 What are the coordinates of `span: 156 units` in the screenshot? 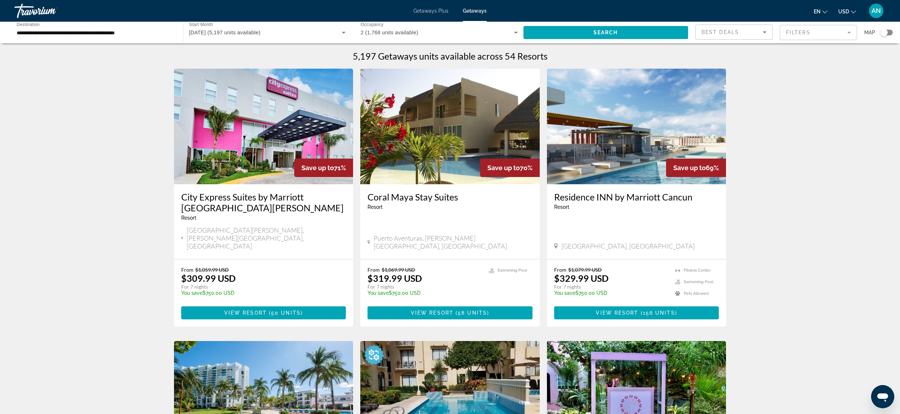 It's located at (659, 313).